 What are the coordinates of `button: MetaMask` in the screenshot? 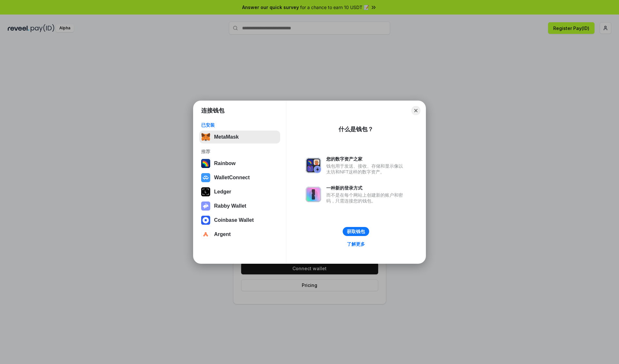 It's located at (239, 137).